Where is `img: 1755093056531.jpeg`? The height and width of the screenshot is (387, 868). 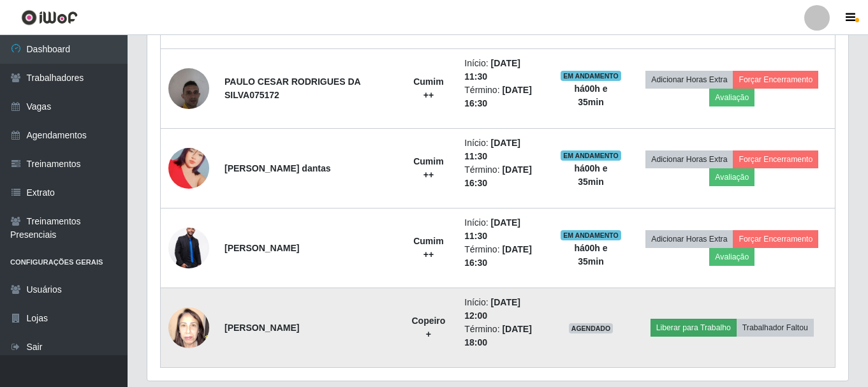
img: 1755093056531.jpeg is located at coordinates (189, 248).